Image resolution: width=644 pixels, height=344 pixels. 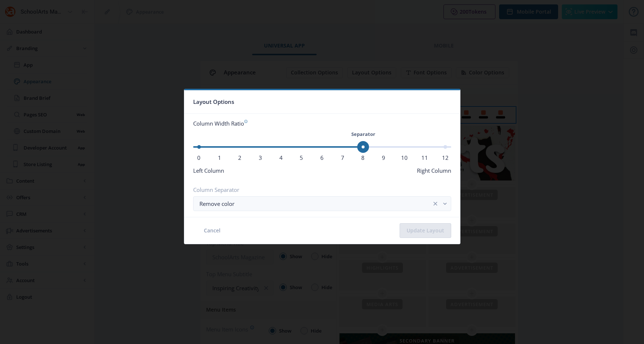 I want to click on button: Remove colorclear, so click(x=322, y=204).